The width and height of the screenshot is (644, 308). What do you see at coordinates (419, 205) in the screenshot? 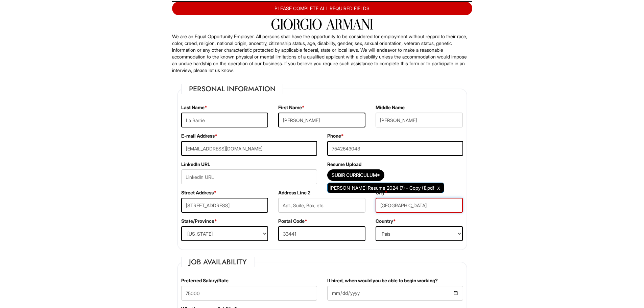
I see `input: Ciudad` at bounding box center [419, 205].